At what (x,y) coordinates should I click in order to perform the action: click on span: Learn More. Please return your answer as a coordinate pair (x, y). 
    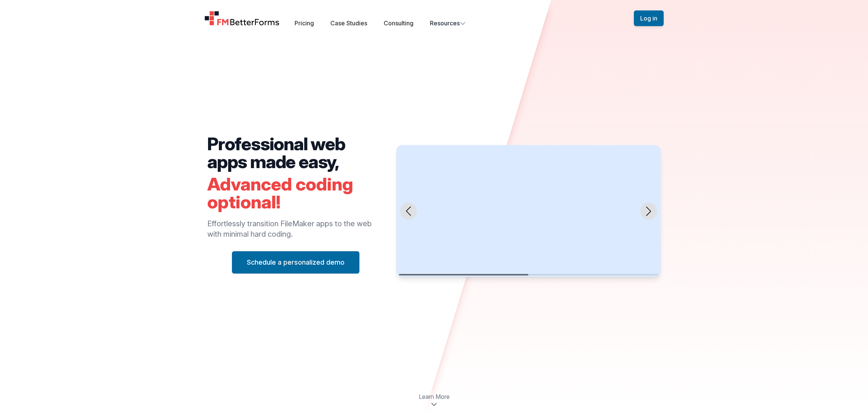
    Looking at the image, I should click on (434, 397).